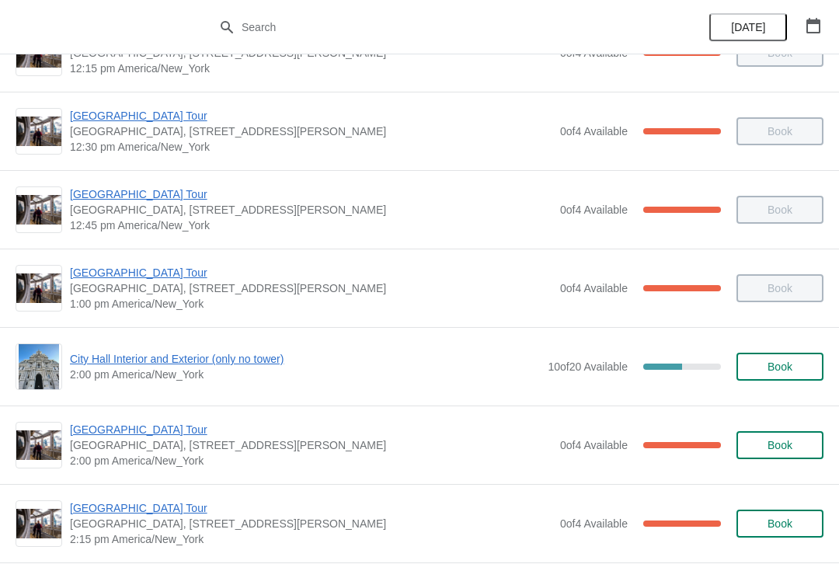  I want to click on span: 12:30 pm America/New_York, so click(311, 147).